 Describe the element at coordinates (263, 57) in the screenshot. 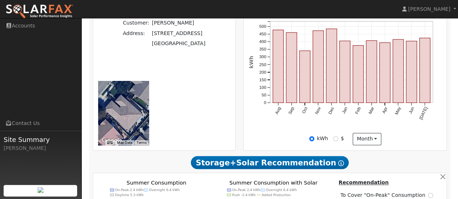

I see `text: 300` at that location.